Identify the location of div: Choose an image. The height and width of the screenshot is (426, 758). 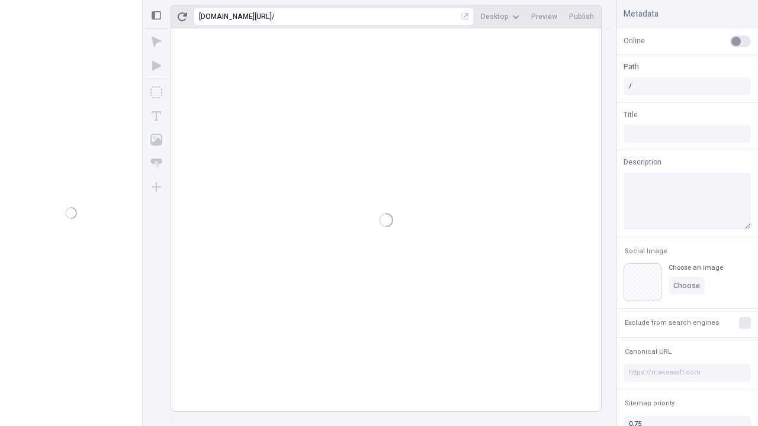
(696, 268).